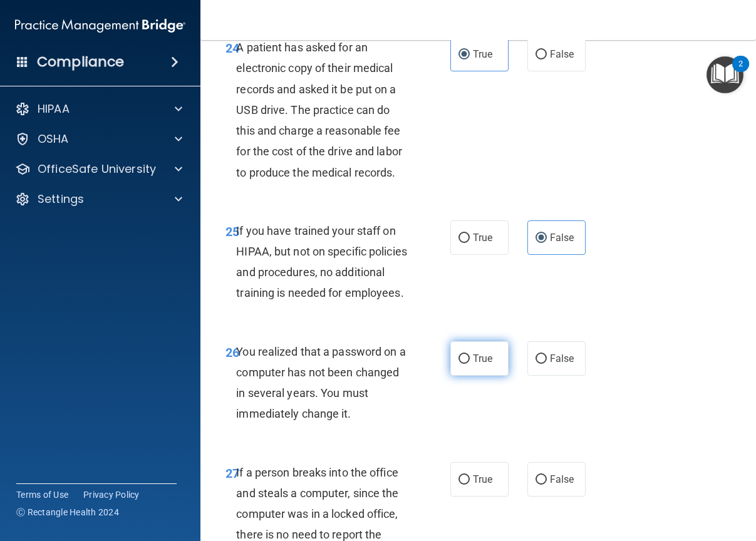  What do you see at coordinates (111, 494) in the screenshot?
I see `a: Privacy Policy` at bounding box center [111, 494].